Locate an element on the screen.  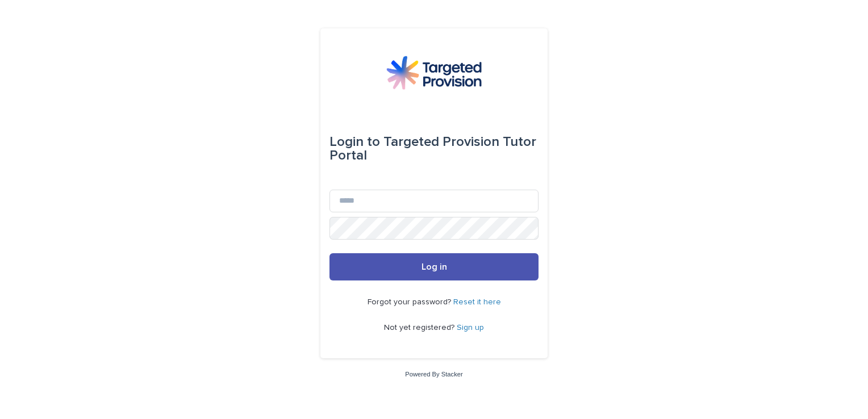
img: M5nRWzHhSzIhMunXDL62 is located at coordinates (434, 73).